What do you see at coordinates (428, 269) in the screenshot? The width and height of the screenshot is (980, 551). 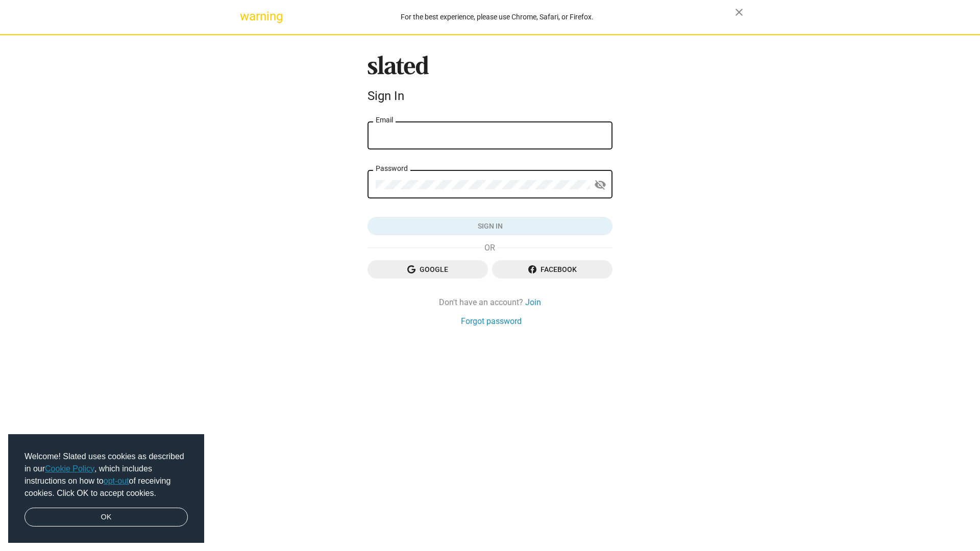 I see `span: Google` at bounding box center [428, 269].